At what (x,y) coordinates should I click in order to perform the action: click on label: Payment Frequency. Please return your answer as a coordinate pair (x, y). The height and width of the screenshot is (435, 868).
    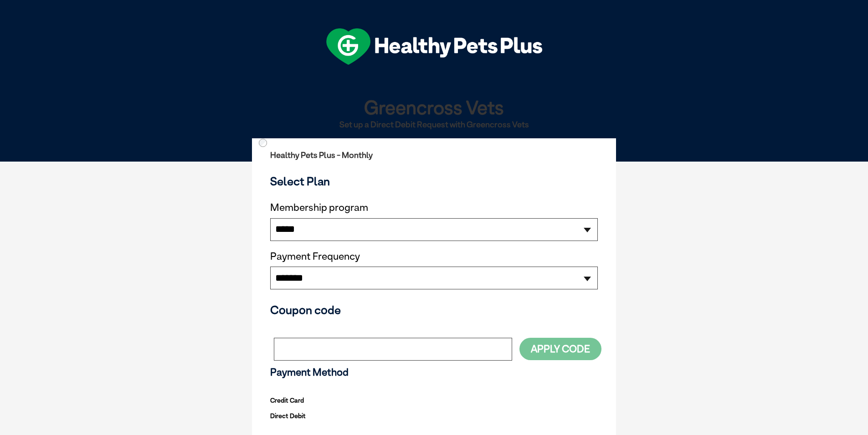
    Looking at the image, I should click on (315, 256).